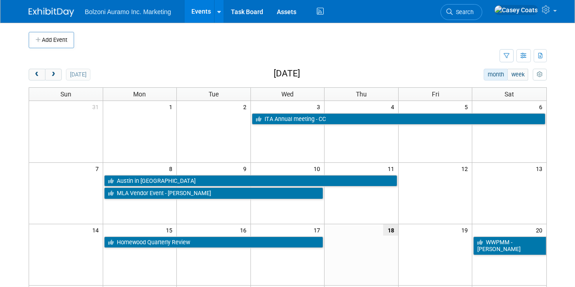  Describe the element at coordinates (509, 94) in the screenshot. I see `span: Sat` at that location.